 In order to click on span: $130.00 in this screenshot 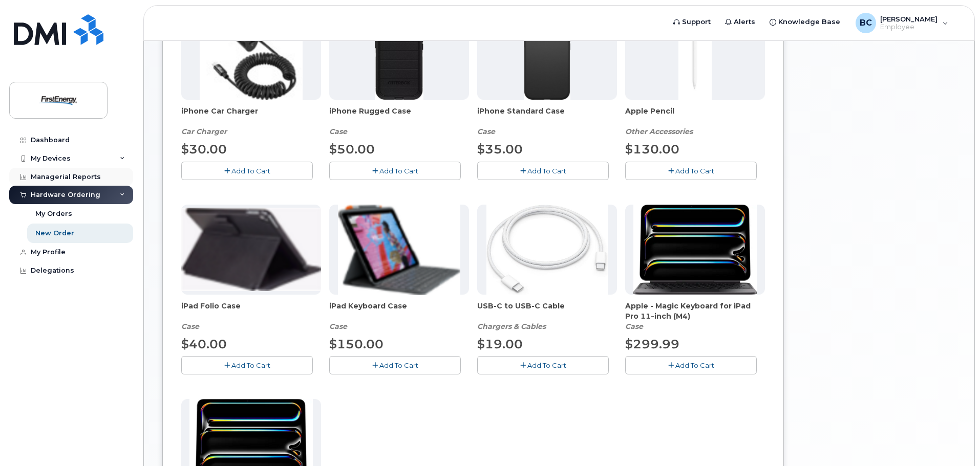, I will do `click(652, 149)`.